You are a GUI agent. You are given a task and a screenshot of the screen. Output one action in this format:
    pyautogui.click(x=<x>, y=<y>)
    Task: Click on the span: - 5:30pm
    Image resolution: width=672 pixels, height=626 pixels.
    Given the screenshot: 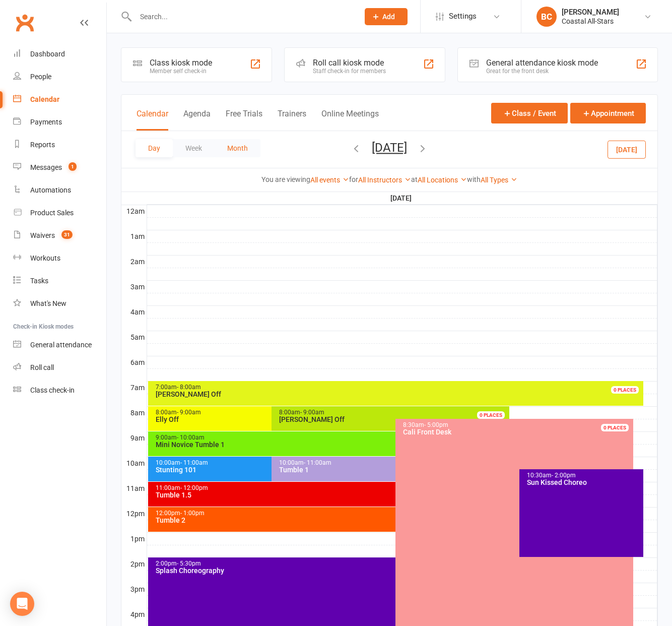 What is the action you would take?
    pyautogui.click(x=189, y=564)
    